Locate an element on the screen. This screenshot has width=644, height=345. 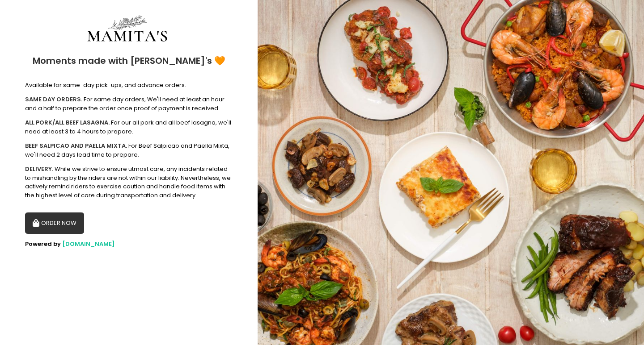
div: For same day orders, We'll need at least an hour and a half to prepare the order once proof of pa... is located at coordinates (129, 104).